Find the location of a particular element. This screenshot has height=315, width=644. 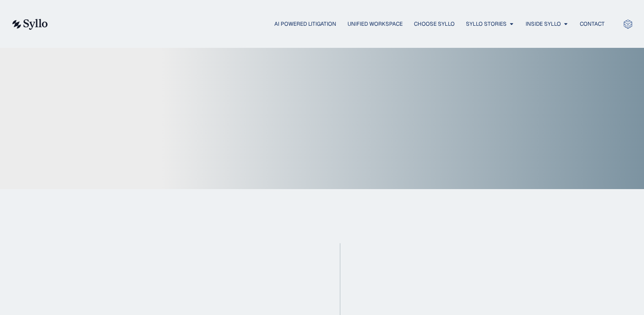

a: Inside Syllo is located at coordinates (543, 24).